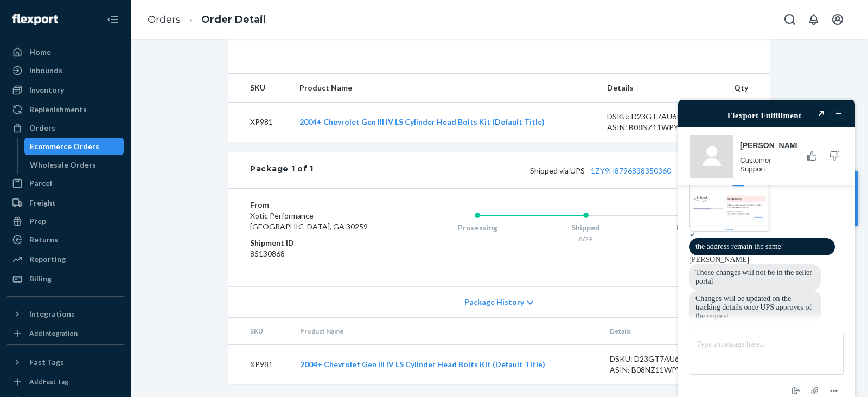 Image resolution: width=868 pixels, height=397 pixels. Describe the element at coordinates (42, 128) in the screenshot. I see `div: Orders` at that location.